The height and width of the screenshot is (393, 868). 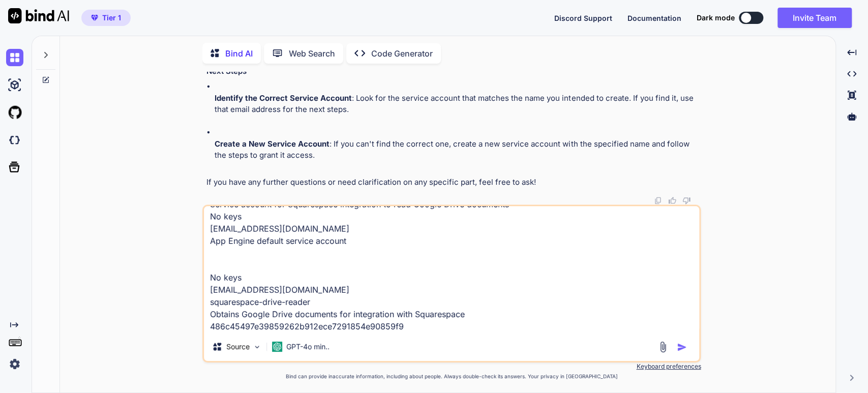 I want to click on p: Keyboard preferences, so click(x=451, y=366).